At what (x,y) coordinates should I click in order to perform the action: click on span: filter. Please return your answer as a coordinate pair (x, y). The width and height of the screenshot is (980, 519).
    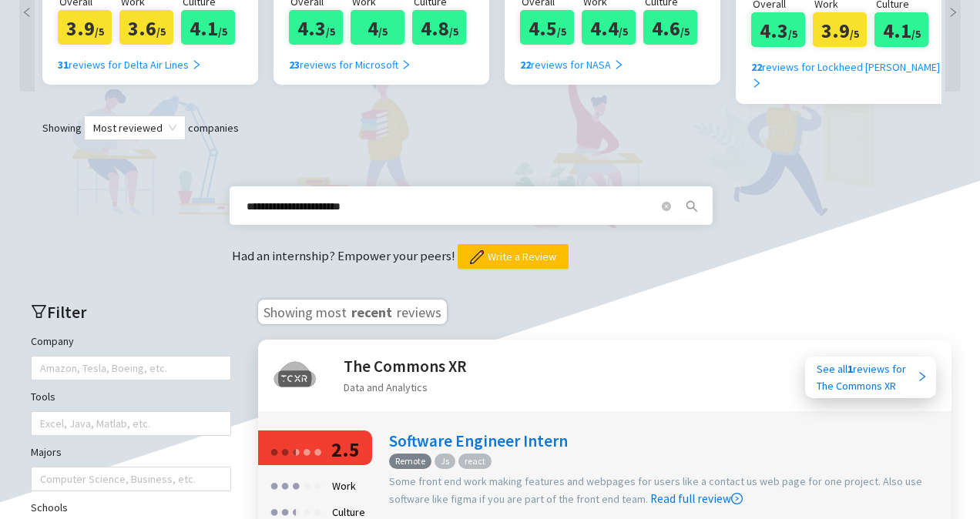
    Looking at the image, I should click on (38, 311).